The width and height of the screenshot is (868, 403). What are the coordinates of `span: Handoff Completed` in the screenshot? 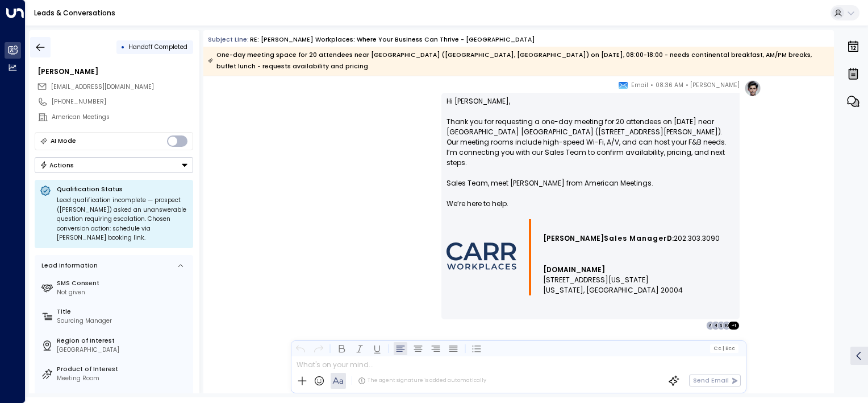 It's located at (158, 47).